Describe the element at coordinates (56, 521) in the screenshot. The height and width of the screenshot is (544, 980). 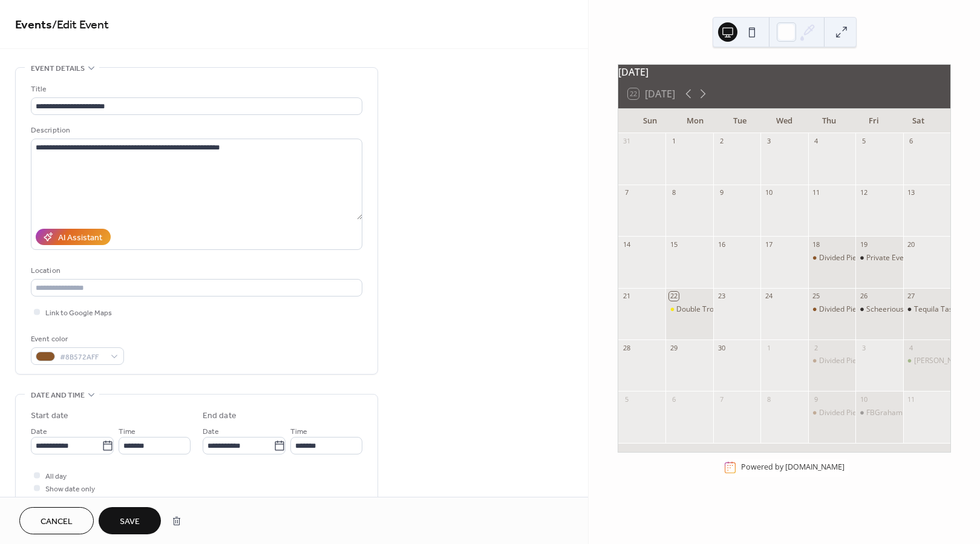
I see `span: Cancel` at that location.